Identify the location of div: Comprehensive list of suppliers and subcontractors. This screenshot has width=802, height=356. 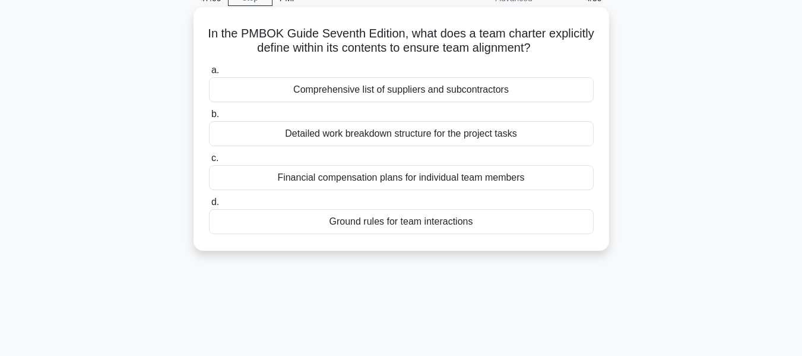
(401, 90).